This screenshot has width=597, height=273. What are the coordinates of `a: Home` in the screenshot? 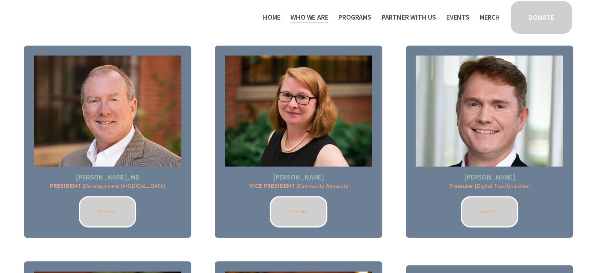 It's located at (271, 17).